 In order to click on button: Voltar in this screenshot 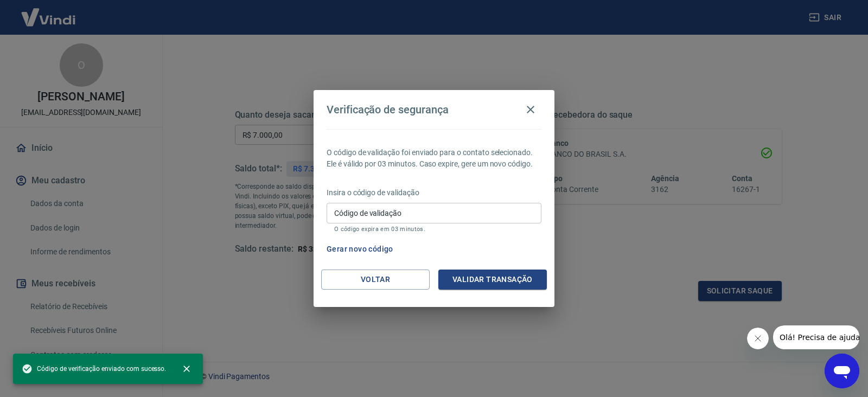, I will do `click(375, 279)`.